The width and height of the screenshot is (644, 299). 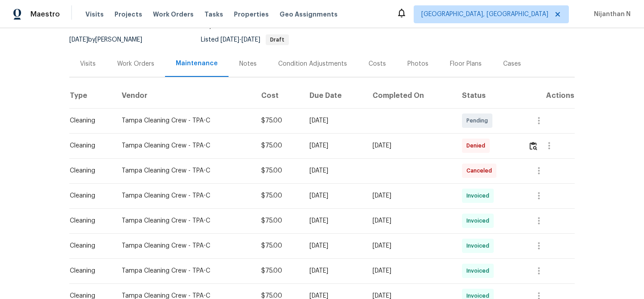 I want to click on div: Cases, so click(x=512, y=64).